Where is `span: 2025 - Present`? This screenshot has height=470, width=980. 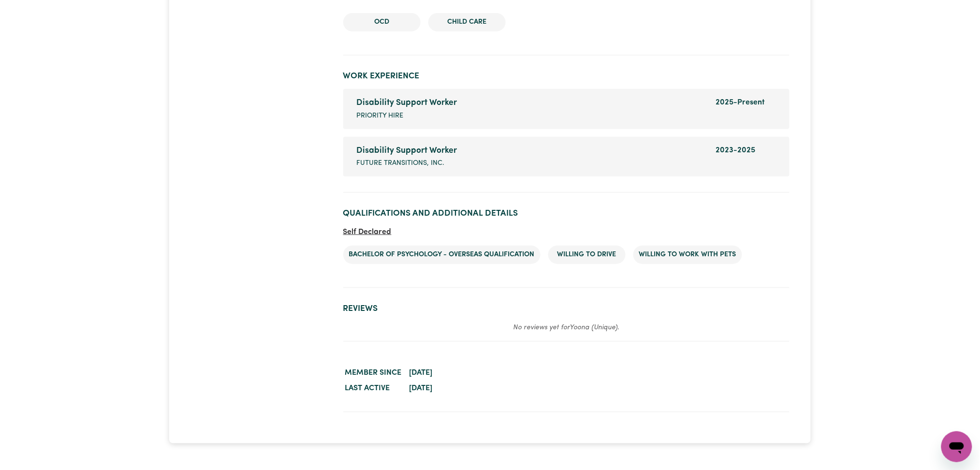
span: 2025 - Present is located at coordinates (740, 102).